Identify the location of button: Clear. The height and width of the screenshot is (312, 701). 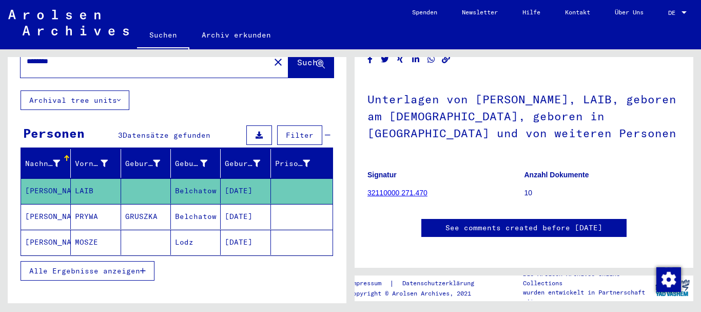
(278, 62).